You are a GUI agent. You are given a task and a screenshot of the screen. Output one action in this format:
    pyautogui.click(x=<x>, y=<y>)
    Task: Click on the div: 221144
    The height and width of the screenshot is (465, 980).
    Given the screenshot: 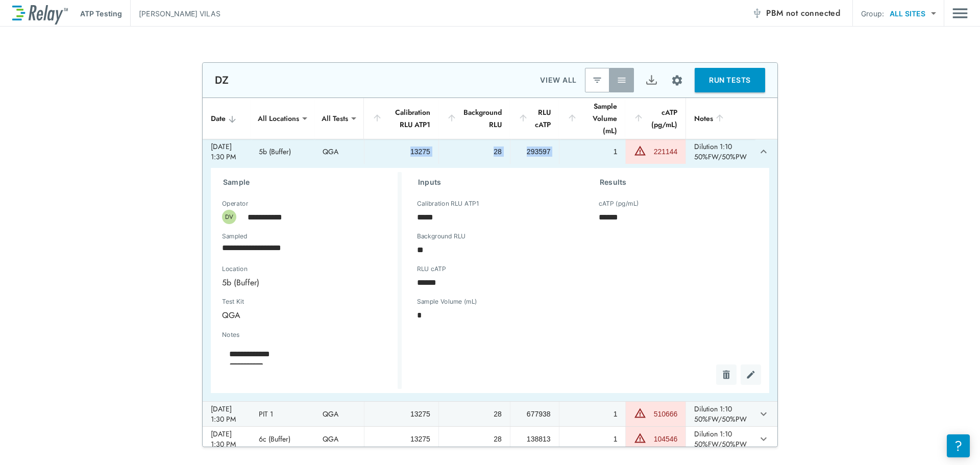 What is the action you would take?
    pyautogui.click(x=663, y=151)
    